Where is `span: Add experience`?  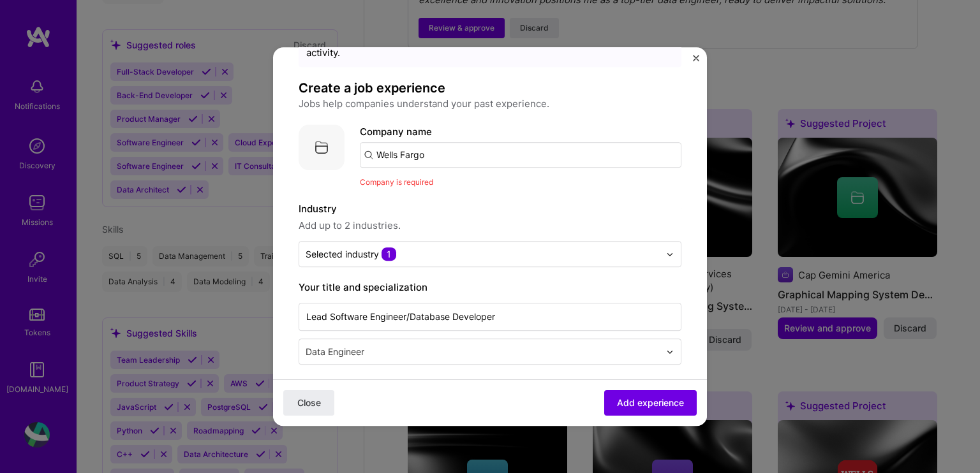 span: Add experience is located at coordinates (650, 403).